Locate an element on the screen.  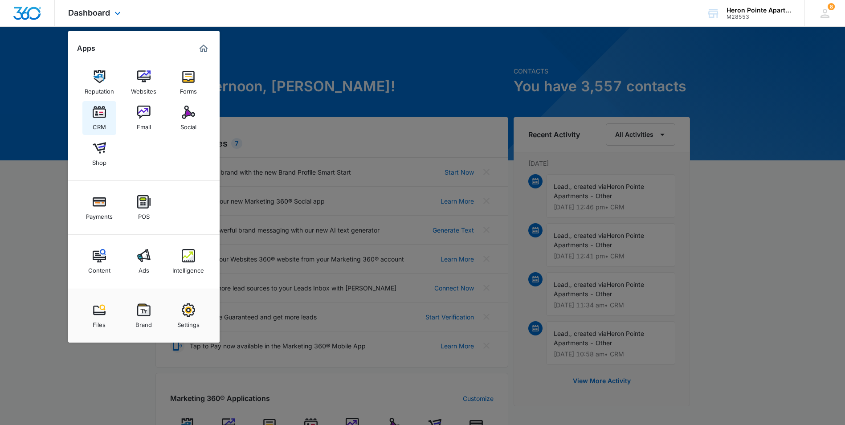
div: account id is located at coordinates (759, 17).